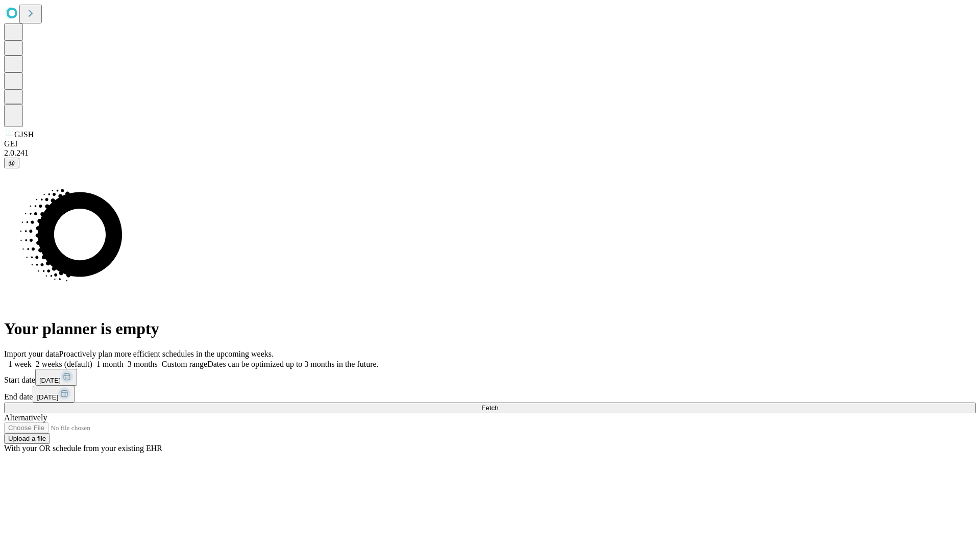 The width and height of the screenshot is (980, 551). I want to click on span: Dates can be optimized up to 3 months in the future., so click(292, 364).